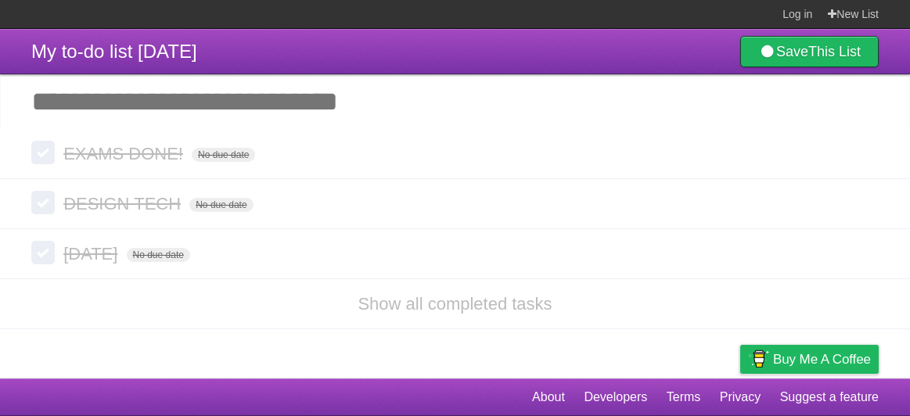 This screenshot has height=416, width=910. I want to click on span: Buy me a coffee, so click(822, 359).